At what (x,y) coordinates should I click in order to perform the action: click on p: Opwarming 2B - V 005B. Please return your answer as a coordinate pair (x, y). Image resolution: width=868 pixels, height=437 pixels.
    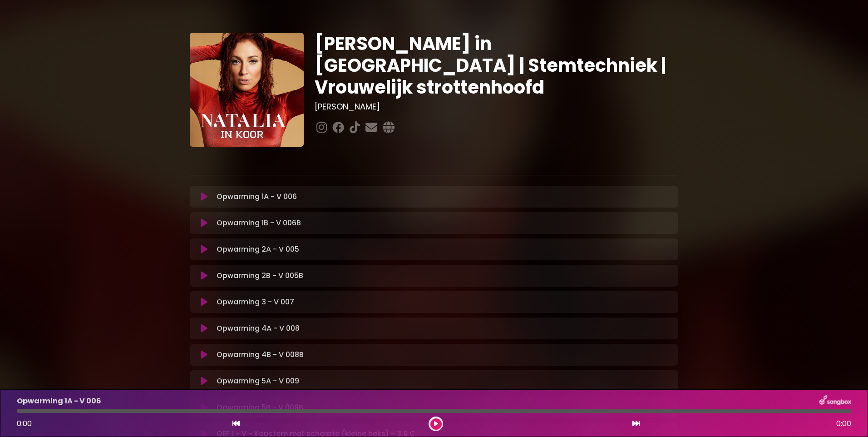
    Looking at the image, I should click on (260, 276).